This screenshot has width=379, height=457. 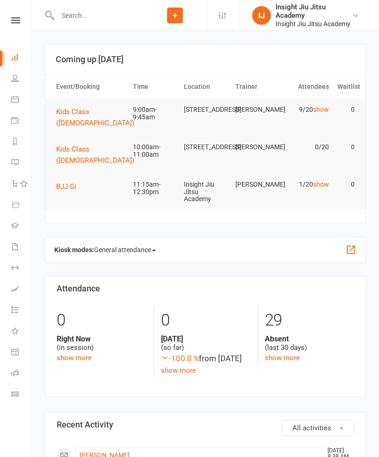 I want to click on span: BJJ Gi, so click(x=66, y=187).